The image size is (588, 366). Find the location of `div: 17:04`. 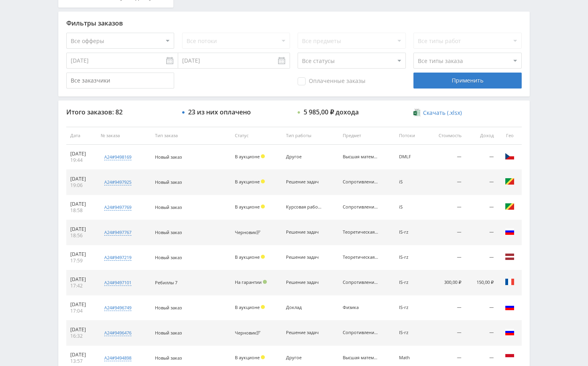

div: 17:04 is located at coordinates (82, 311).